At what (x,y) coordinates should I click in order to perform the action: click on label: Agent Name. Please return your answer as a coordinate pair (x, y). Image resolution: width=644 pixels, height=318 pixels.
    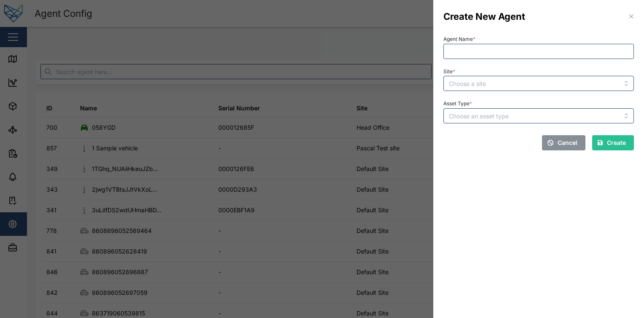
    Looking at the image, I should click on (459, 39).